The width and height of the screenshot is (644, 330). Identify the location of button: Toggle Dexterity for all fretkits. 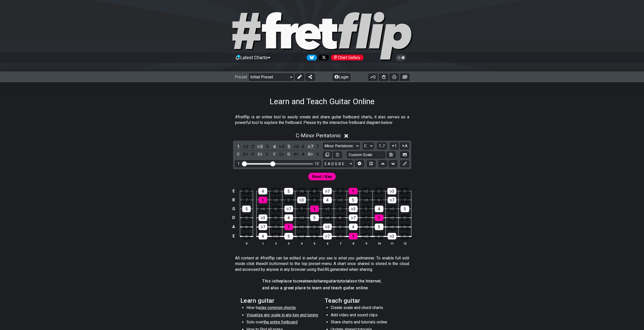
(383, 77).